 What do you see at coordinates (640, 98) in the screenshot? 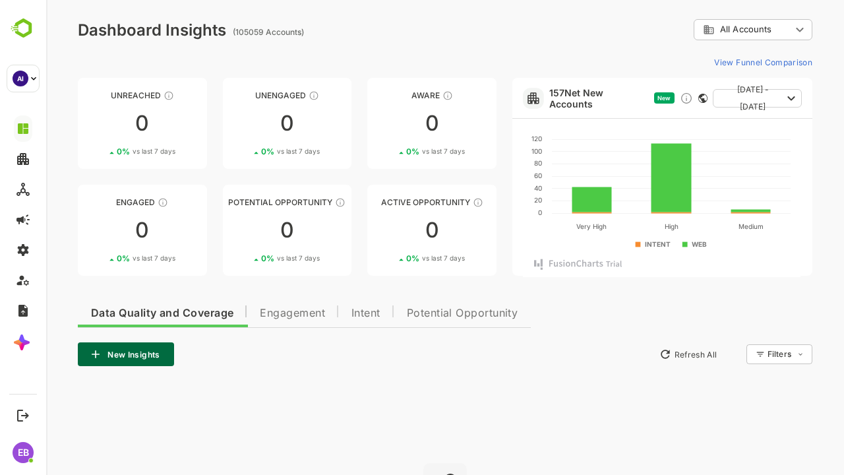
I see `div: Discover new ICP-fit accounts showing engagement — via intent surges, anonymous website visits, L...` at bounding box center [640, 98].